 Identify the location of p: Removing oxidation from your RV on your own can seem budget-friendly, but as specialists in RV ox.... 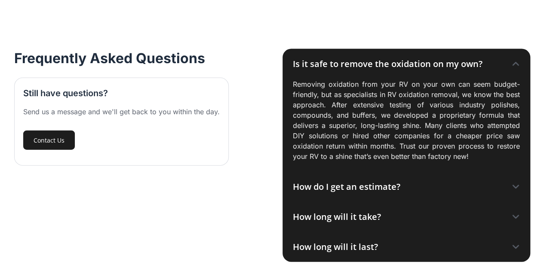
(406, 120).